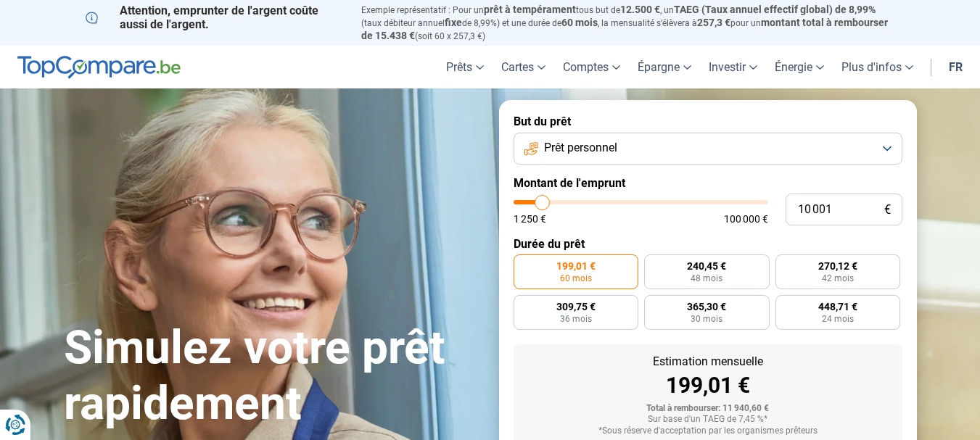 Image resolution: width=980 pixels, height=440 pixels. I want to click on span: 100 000 €, so click(746, 219).